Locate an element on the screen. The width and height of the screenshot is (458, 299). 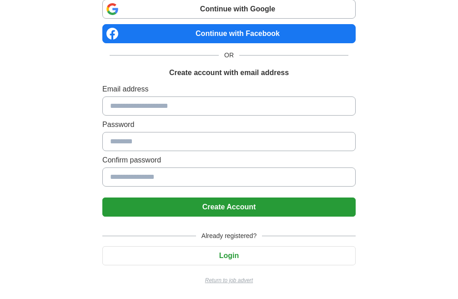
button: Create Account is located at coordinates (229, 207).